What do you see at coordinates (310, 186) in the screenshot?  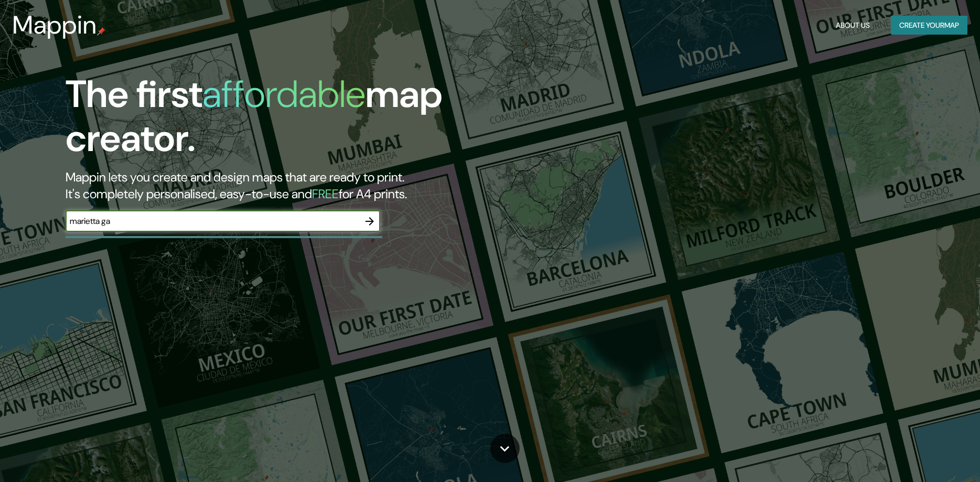 I see `h2: Mappin lets you create and design maps that are ready to print. It's completely personalised, eas...` at bounding box center [310, 186].